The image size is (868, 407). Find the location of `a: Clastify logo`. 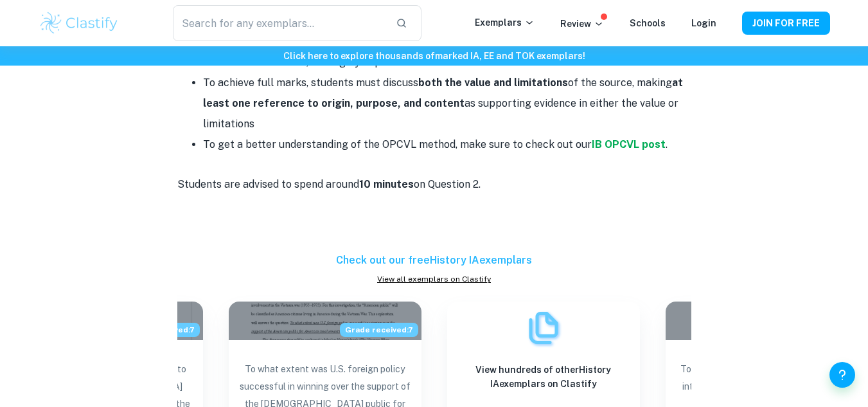

a: Clastify logo is located at coordinates (79, 23).